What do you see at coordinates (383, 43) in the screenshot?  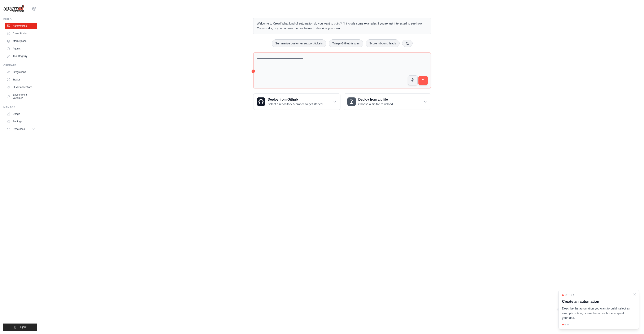 I see `button: Score inbound leads` at bounding box center [383, 43].